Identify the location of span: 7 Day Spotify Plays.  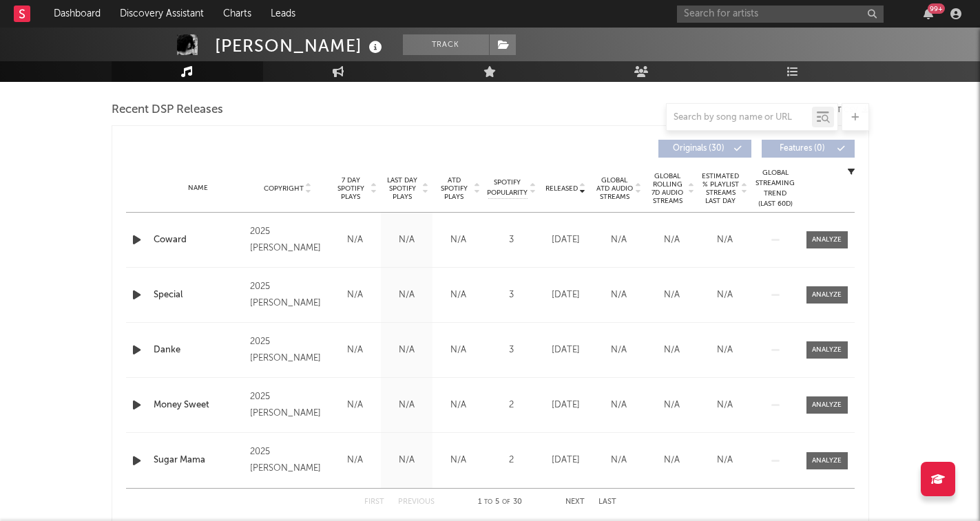
(351, 189).